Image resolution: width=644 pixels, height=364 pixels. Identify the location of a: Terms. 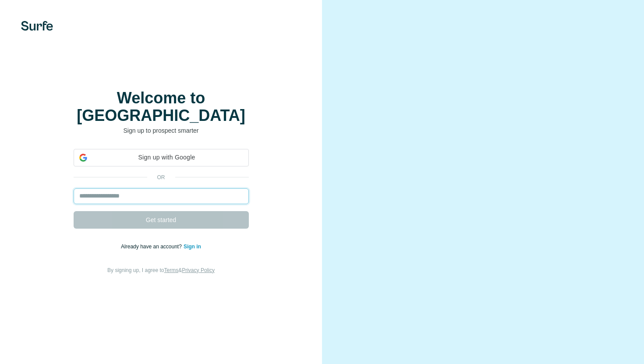
(172, 270).